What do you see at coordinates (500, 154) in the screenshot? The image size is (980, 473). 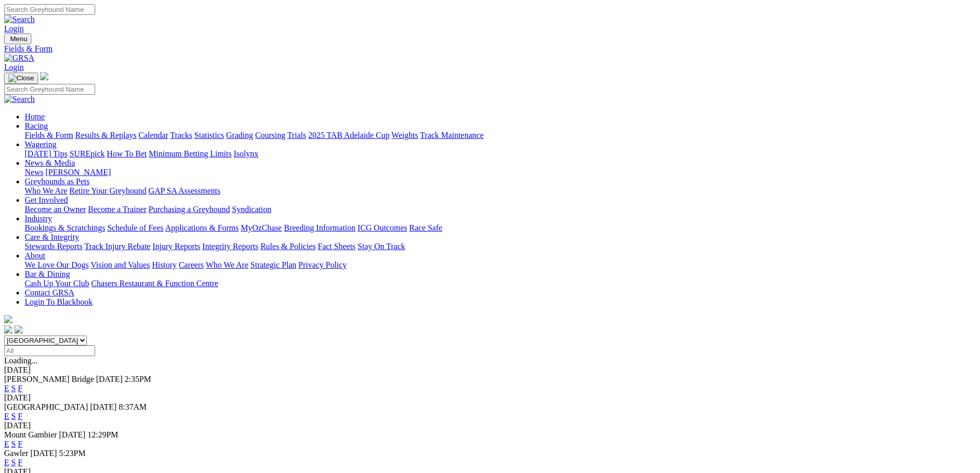 I see `div: Wagering` at bounding box center [500, 154].